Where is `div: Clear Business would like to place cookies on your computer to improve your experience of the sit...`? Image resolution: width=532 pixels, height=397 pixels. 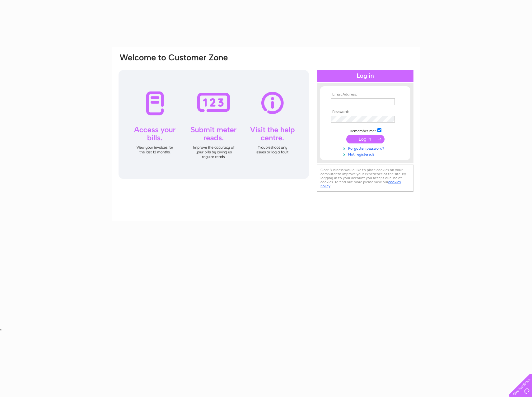 div: Clear Business would like to place cookies on your computer to improve your experience of the sit... is located at coordinates (365, 178).